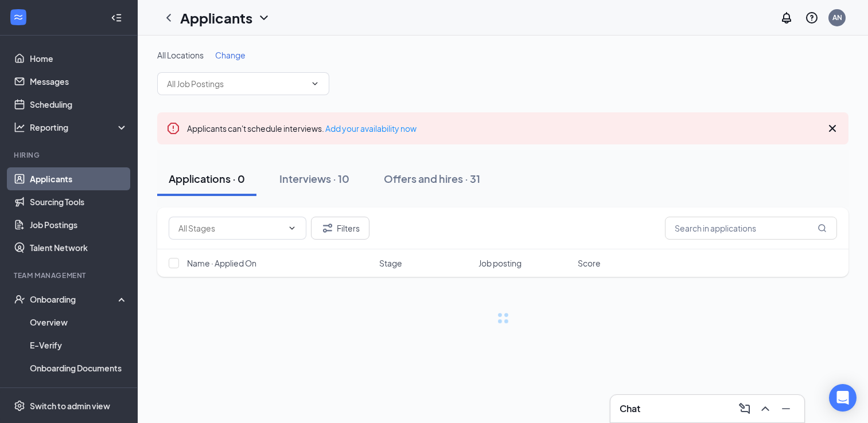 The height and width of the screenshot is (423, 868). Describe the element at coordinates (590, 263) in the screenshot. I see `span: Score` at that location.